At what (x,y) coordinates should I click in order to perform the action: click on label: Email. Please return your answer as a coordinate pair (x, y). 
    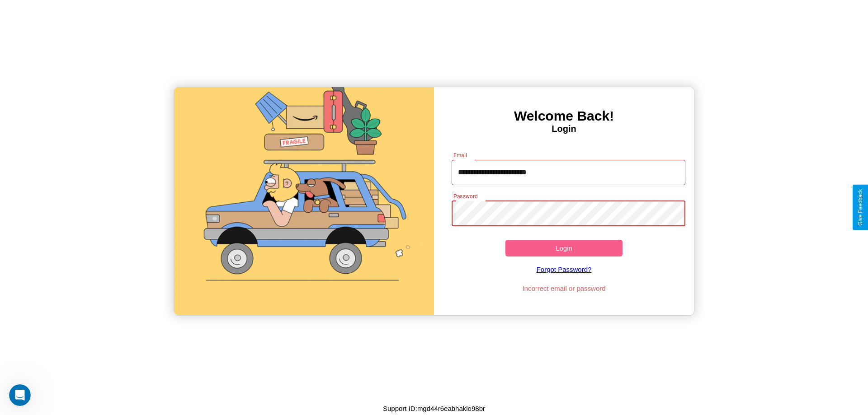
    Looking at the image, I should click on (460, 155).